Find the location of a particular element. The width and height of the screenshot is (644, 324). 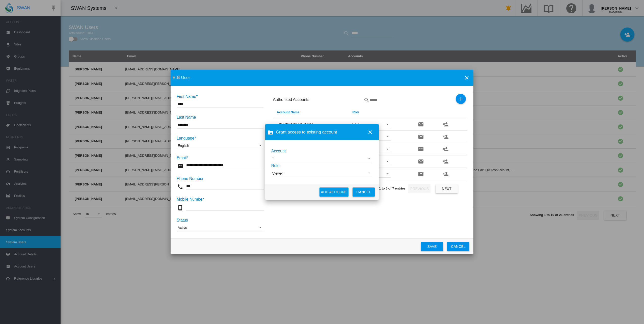

md-dialog: Account Role ... is located at coordinates (322, 162).